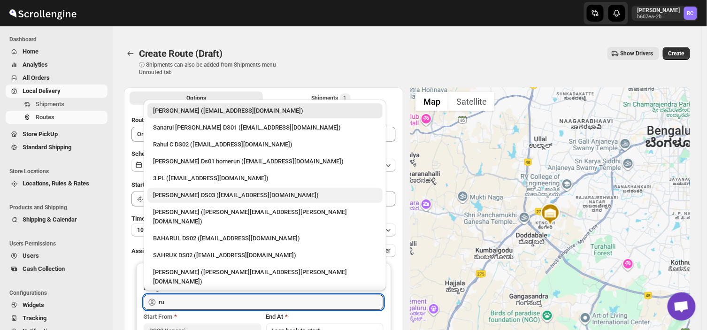  Describe the element at coordinates (56, 183) in the screenshot. I see `span: Locations, Rules & Rates` at that location.